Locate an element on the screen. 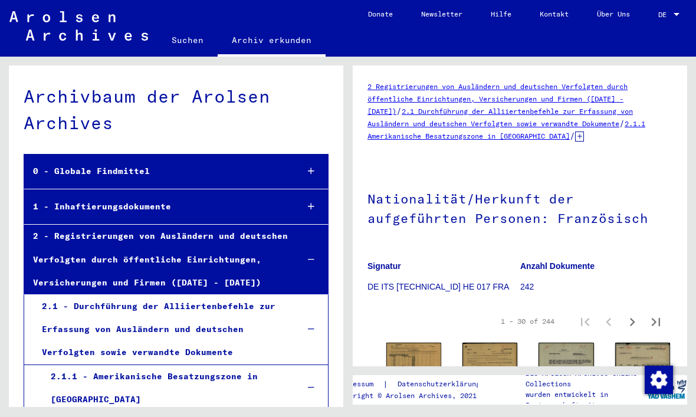 This screenshot has width=696, height=417. div: 2 - Registrierungen von Ausländern und deutschen Verfolgten durch öffentliche Einrichtungen, Vers... is located at coordinates (156, 260).